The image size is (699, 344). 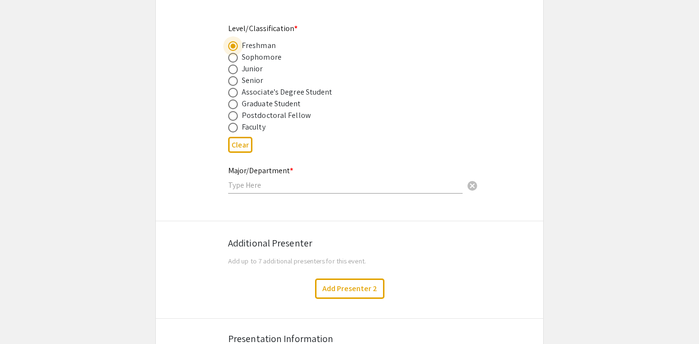 What do you see at coordinates (297, 261) in the screenshot?
I see `span: Add up to 7 additional presenters for this event.` at bounding box center [297, 261].